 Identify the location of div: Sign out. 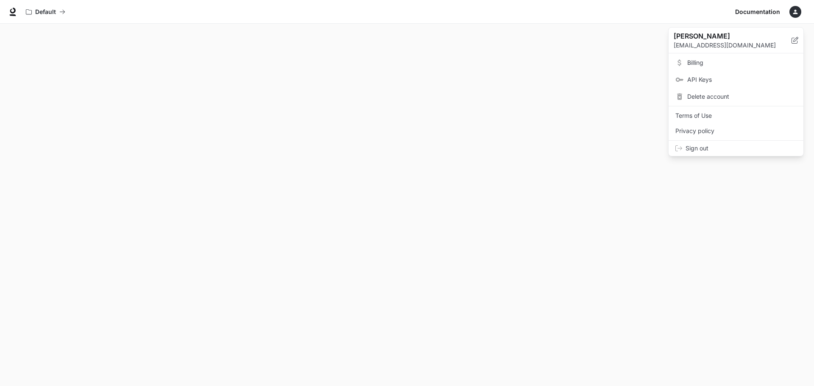
(736, 148).